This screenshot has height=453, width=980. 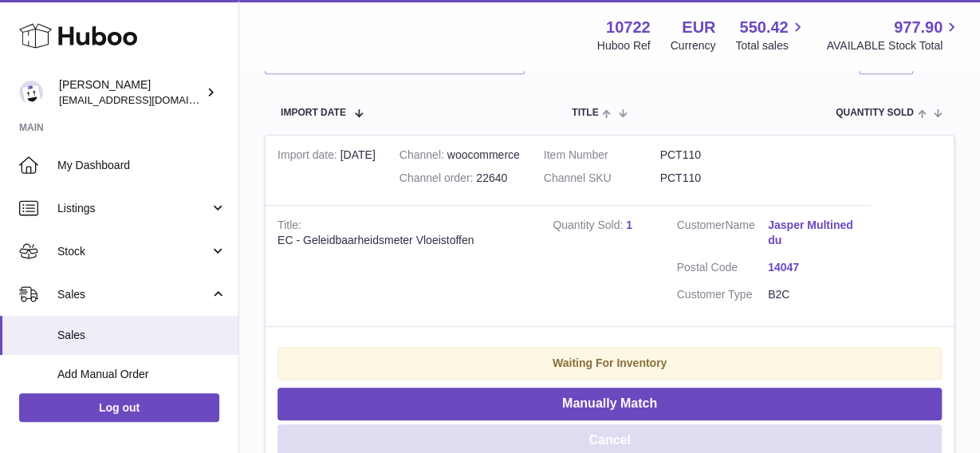 I want to click on span: 550.42, so click(x=764, y=27).